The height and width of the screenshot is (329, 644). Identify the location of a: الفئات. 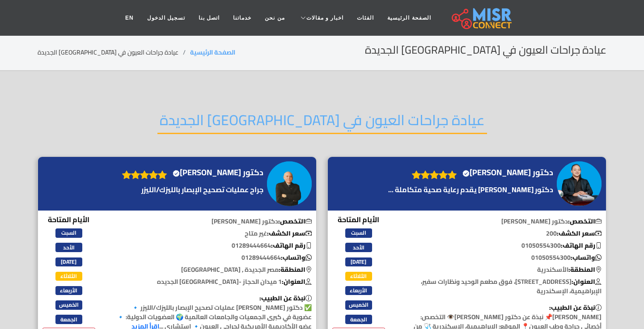
(365, 18).